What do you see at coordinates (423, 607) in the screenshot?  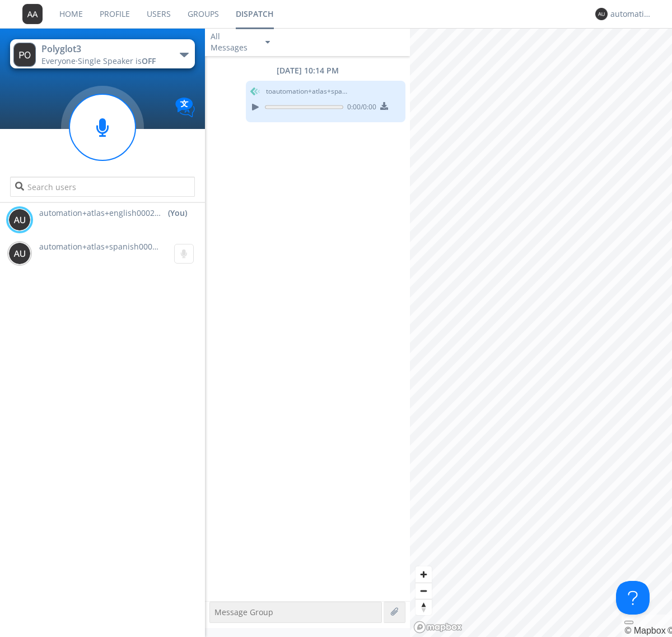 I see `span: Reset bearing to north` at bounding box center [423, 607].